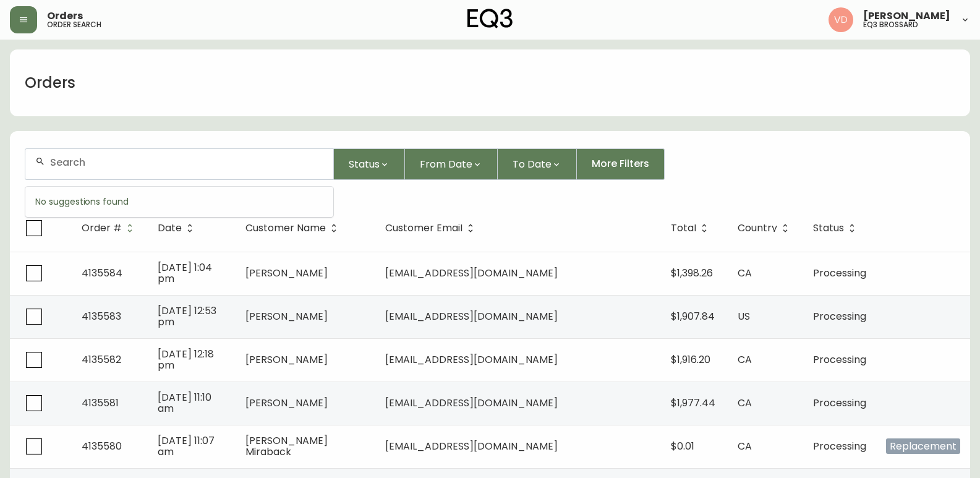 Image resolution: width=980 pixels, height=478 pixels. Describe the element at coordinates (102, 273) in the screenshot. I see `span: 4135584` at that location.